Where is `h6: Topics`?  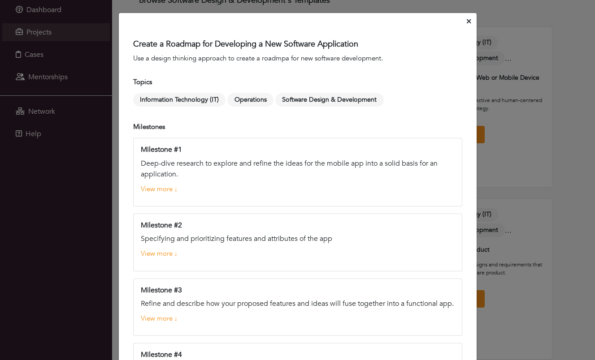
h6: Topics is located at coordinates (298, 82).